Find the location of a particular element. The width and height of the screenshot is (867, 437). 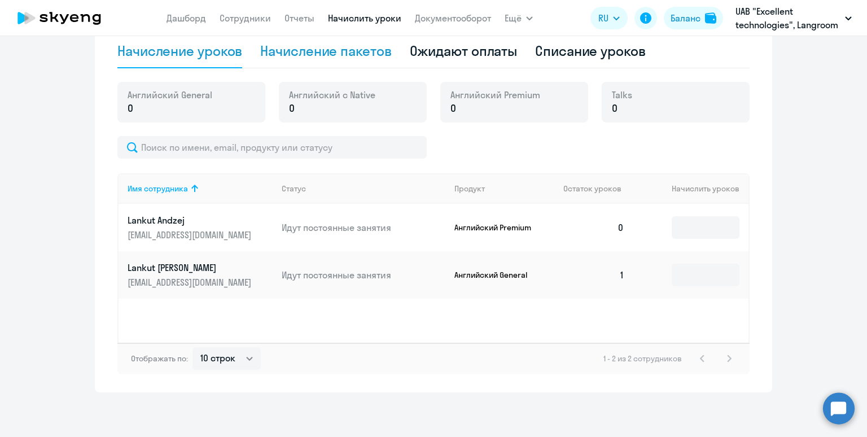

button: RU is located at coordinates (609, 18).